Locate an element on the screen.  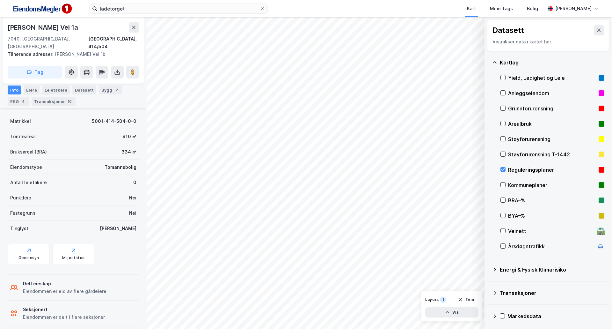
div: Antall leietakere is located at coordinates (28, 182).